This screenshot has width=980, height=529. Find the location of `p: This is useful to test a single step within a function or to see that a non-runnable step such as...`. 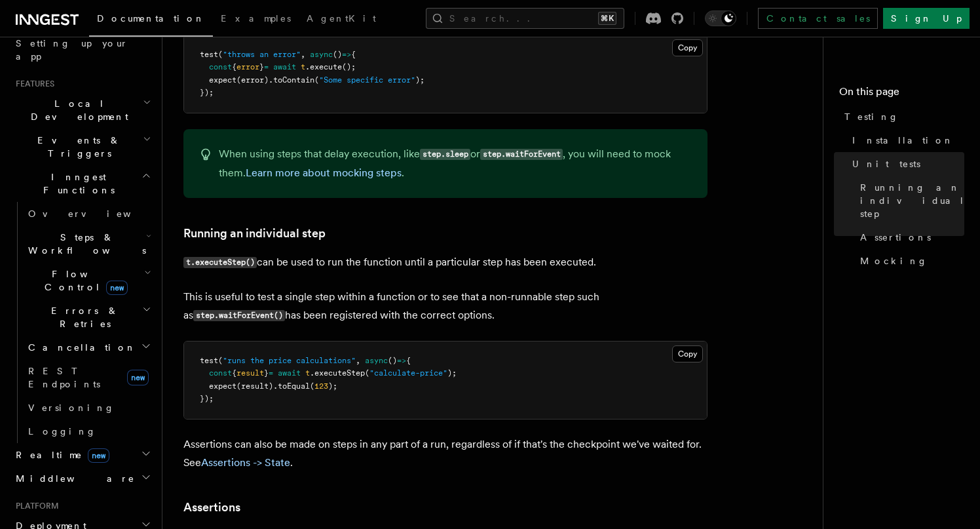

p: This is useful to test a single step within a function or to see that a non-runnable step such as... is located at coordinates (446, 306).